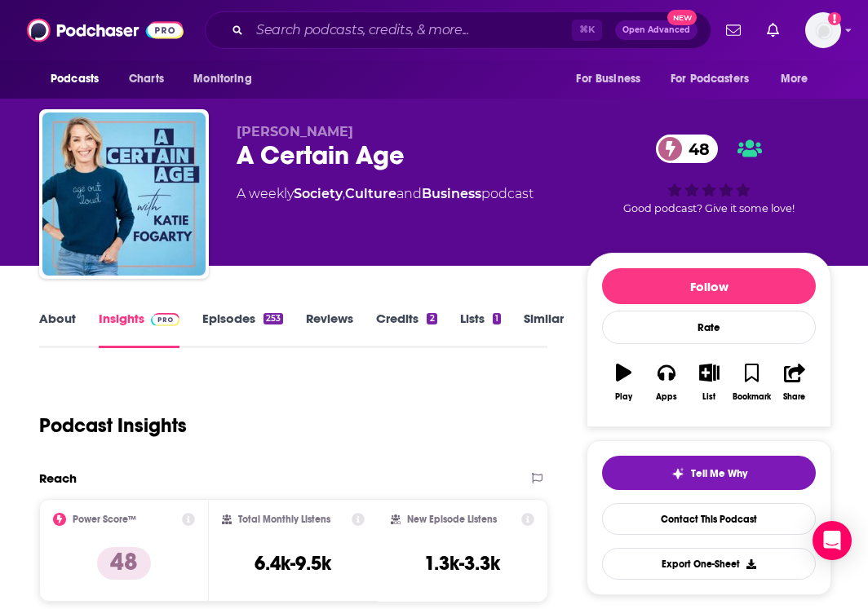 This screenshot has width=868, height=609. I want to click on span: Open Advanced, so click(656, 31).